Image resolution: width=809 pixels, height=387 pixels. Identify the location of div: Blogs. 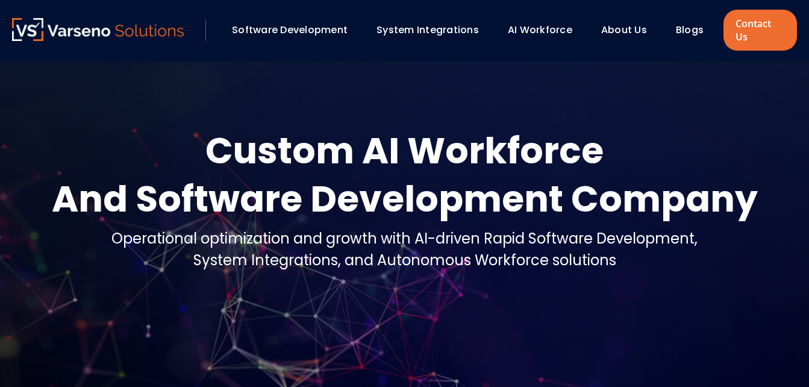
(695, 30).